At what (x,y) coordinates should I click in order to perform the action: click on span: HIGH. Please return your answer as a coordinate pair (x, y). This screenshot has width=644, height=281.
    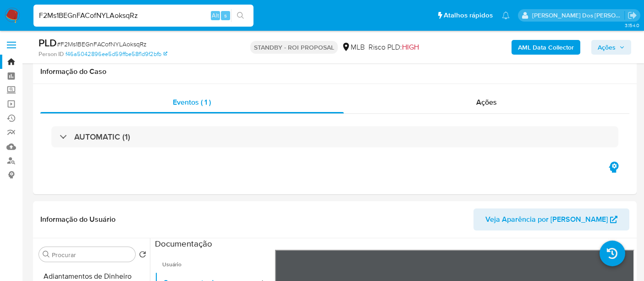
    Looking at the image, I should click on (410, 47).